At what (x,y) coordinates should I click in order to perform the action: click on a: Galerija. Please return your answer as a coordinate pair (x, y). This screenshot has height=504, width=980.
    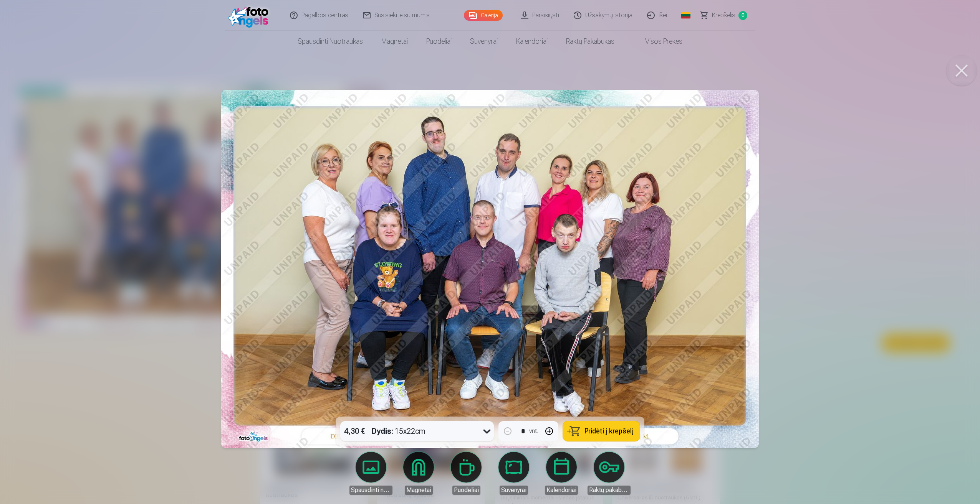
    Looking at the image, I should click on (483, 15).